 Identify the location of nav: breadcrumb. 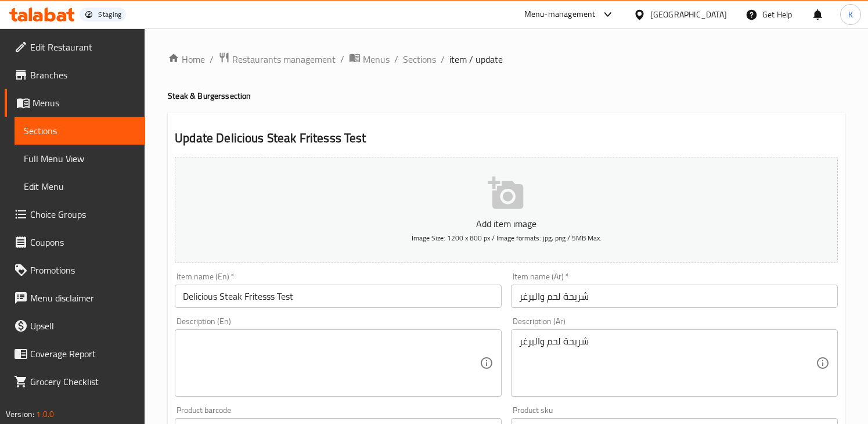
(506, 59).